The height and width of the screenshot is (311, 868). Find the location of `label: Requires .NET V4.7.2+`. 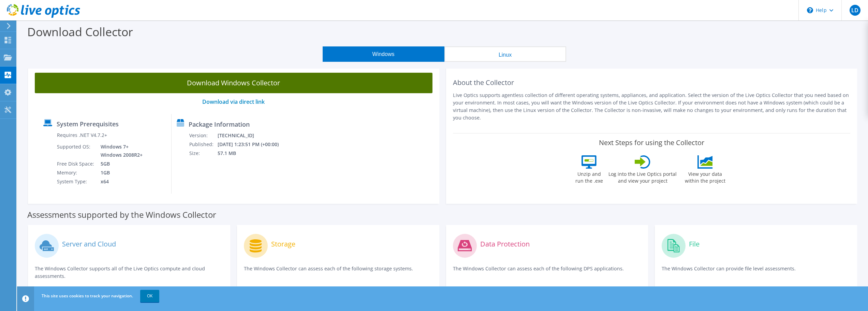

label: Requires .NET V4.7.2+ is located at coordinates (82, 135).